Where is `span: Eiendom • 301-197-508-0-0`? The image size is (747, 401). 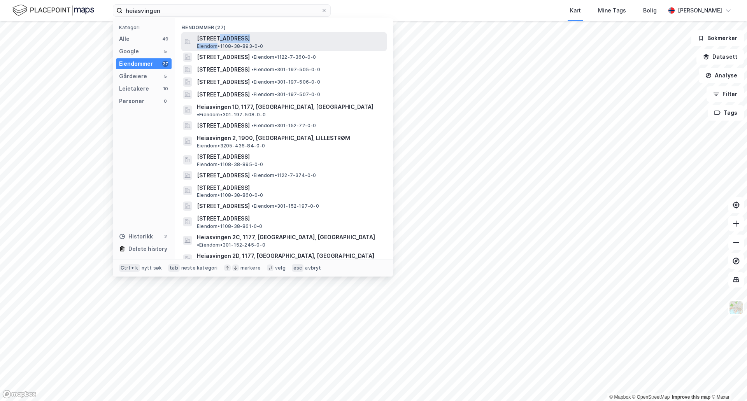 span: Eiendom • 301-197-508-0-0 is located at coordinates (231, 115).